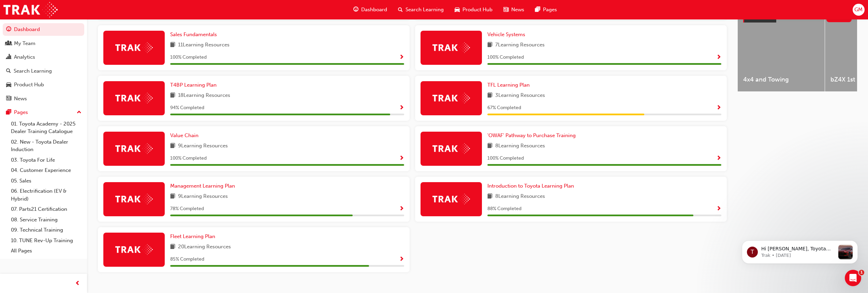 This screenshot has height=293, width=868. Describe the element at coordinates (43, 57) in the screenshot. I see `a: Analytics` at that location.